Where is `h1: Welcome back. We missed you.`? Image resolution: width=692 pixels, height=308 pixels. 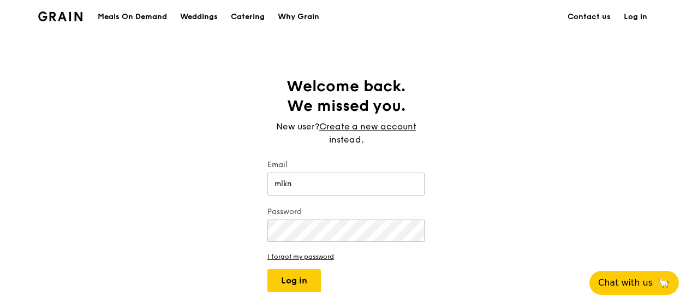
h1: Welcome back. We missed you. is located at coordinates (346, 96).